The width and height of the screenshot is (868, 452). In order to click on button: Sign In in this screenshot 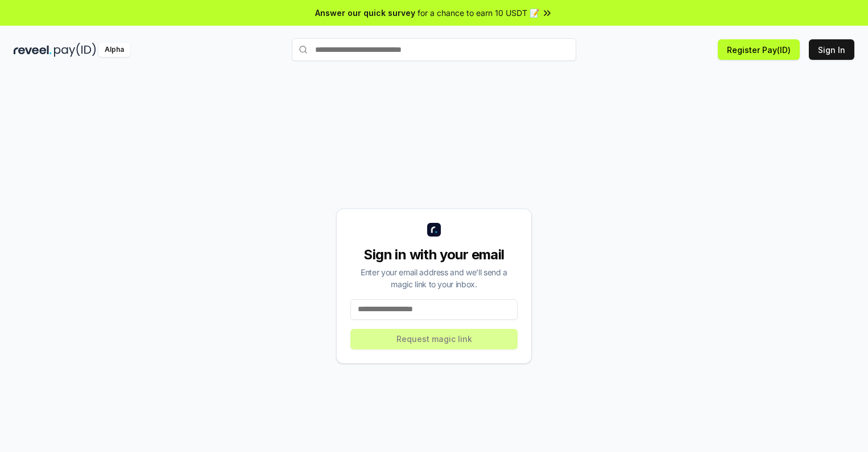, I will do `click(832, 50)`.